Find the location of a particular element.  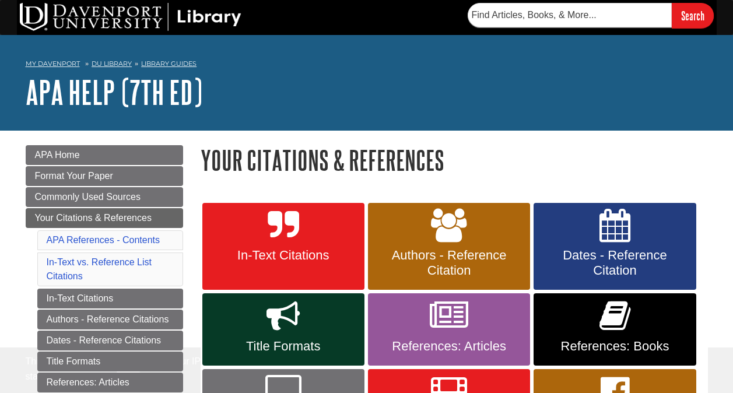

h1: Your Citations & References is located at coordinates (454, 160).